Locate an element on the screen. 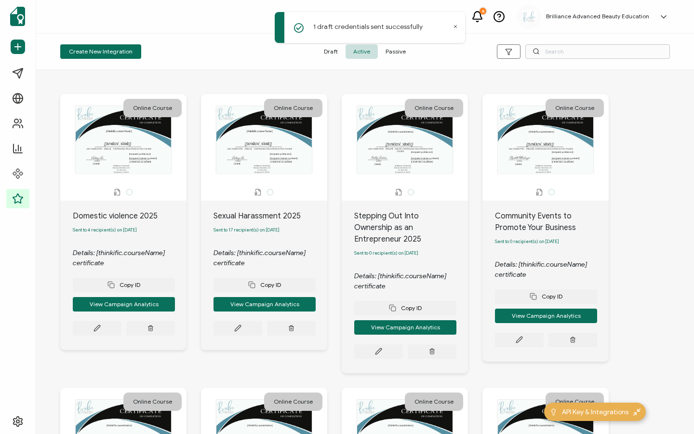 The width and height of the screenshot is (694, 434). h5: Brilliance Advanced Beauty Education is located at coordinates (598, 16).